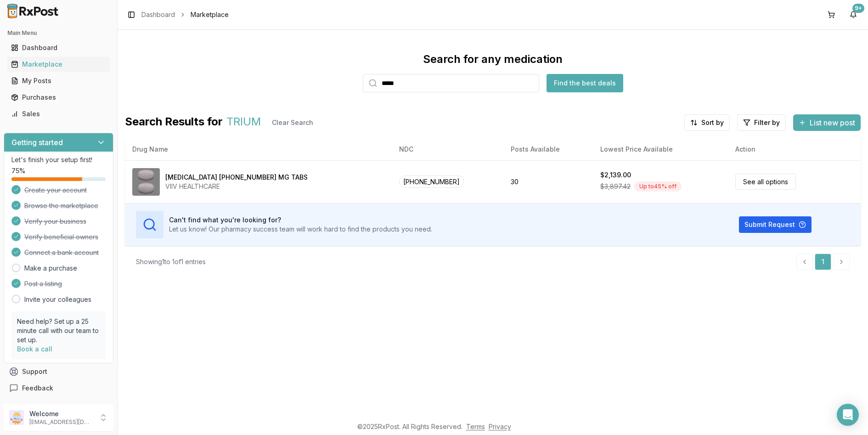 Image resolution: width=868 pixels, height=435 pixels. What do you see at coordinates (58, 64) in the screenshot?
I see `div: Marketplace` at bounding box center [58, 64].